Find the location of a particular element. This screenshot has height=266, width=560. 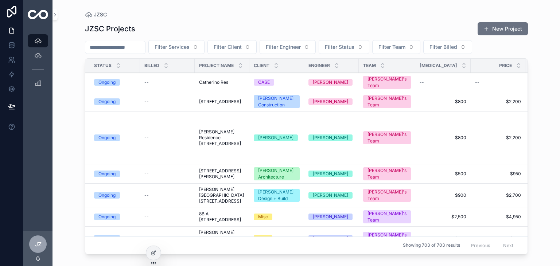

div: Misc is located at coordinates (263, 239).